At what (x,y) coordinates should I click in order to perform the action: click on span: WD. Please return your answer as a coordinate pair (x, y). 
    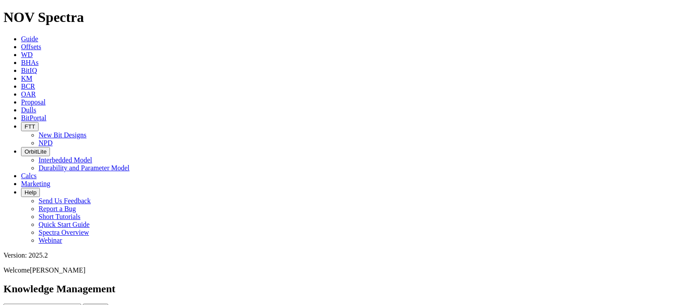
    Looking at the image, I should click on (27, 54).